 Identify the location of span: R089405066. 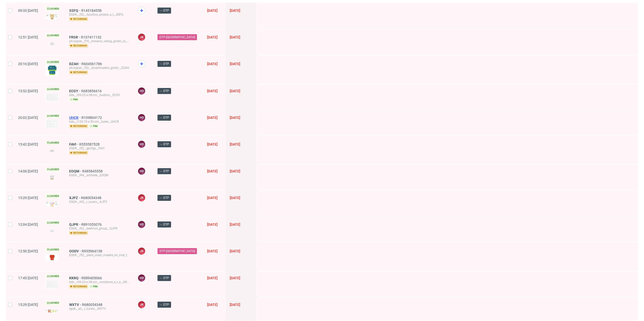
(92, 278).